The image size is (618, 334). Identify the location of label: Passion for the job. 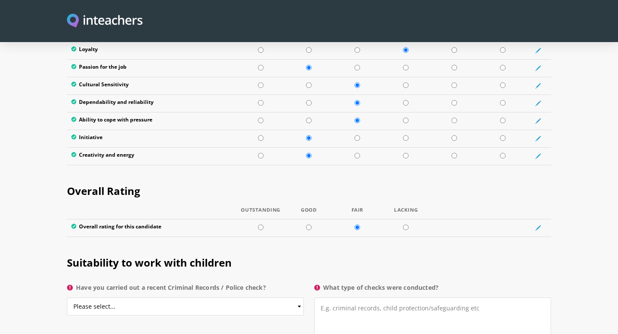
(152, 68).